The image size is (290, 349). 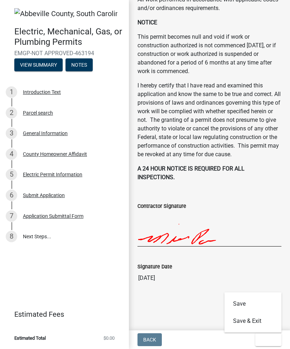 I want to click on div: 5, so click(x=11, y=175).